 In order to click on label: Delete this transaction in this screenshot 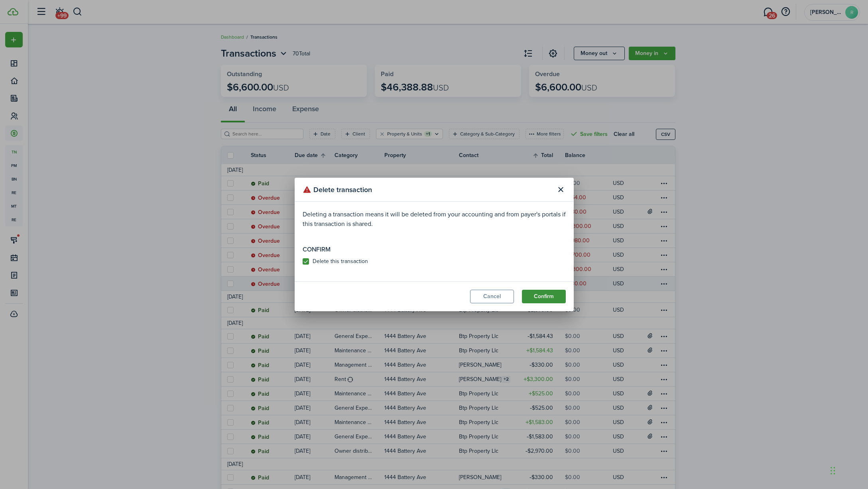, I will do `click(335, 261)`.